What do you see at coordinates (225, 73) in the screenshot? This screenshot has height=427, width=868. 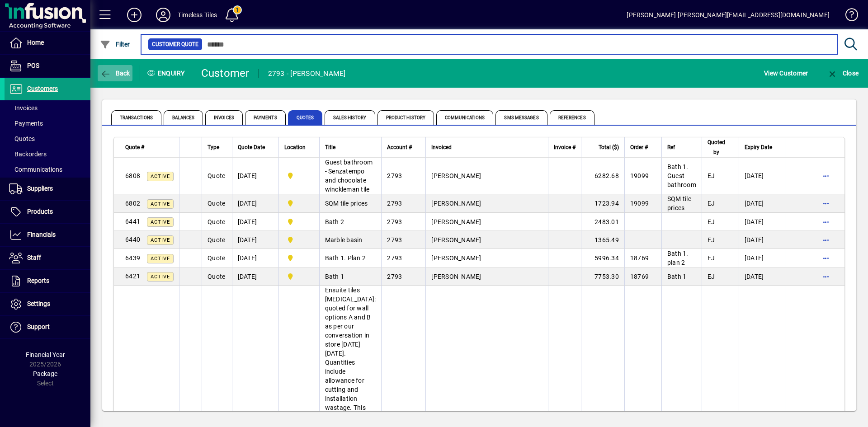 I see `div: Customer` at bounding box center [225, 73].